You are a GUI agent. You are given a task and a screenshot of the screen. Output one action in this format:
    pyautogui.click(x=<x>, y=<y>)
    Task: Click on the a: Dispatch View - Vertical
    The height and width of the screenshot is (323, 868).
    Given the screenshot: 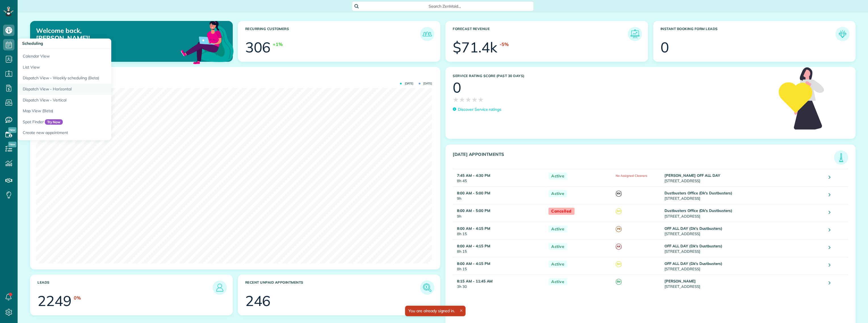 What is the action you would take?
    pyautogui.click(x=89, y=100)
    